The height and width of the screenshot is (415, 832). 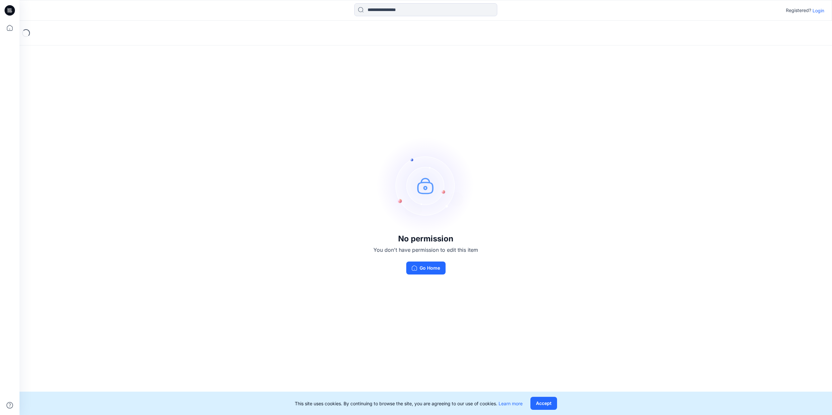 What do you see at coordinates (426, 186) in the screenshot?
I see `img: no-perm.svg` at bounding box center [426, 186].